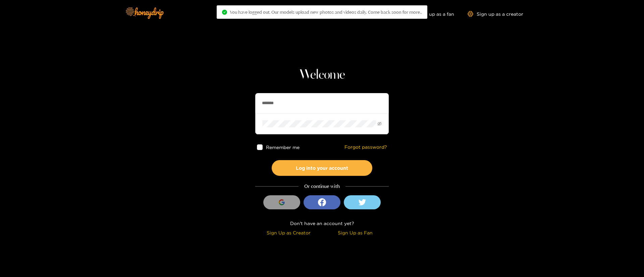 Image resolution: width=644 pixels, height=277 pixels. I want to click on div: Sign Up as Fan, so click(355, 232).